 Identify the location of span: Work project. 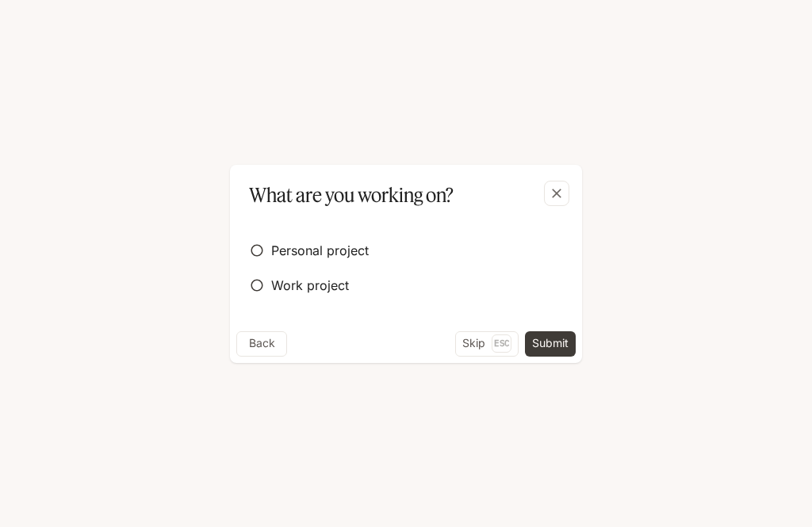
(310, 285).